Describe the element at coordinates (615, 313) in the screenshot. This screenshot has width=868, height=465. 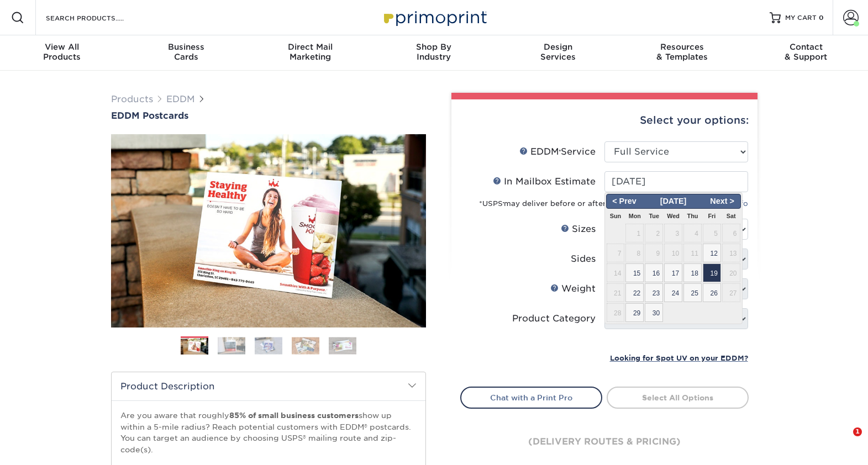
I see `span: 28` at that location.